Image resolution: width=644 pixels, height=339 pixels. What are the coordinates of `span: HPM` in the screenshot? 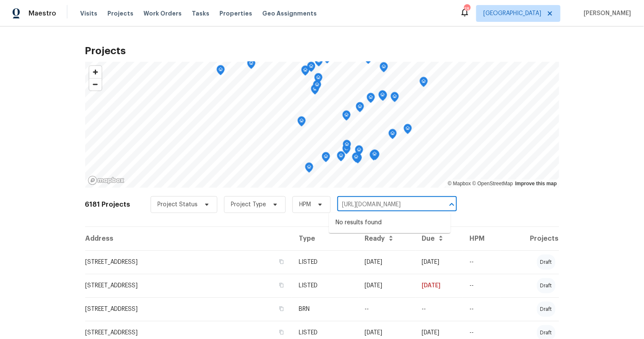 It's located at (305, 204).